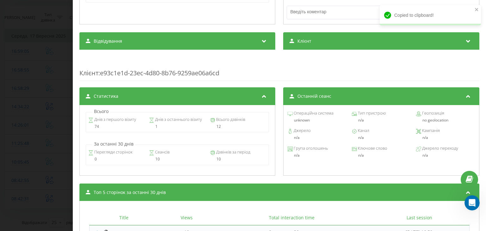 The width and height of the screenshot is (486, 231). Describe the element at coordinates (10, 9) in the screenshot. I see `button: go back` at that location.